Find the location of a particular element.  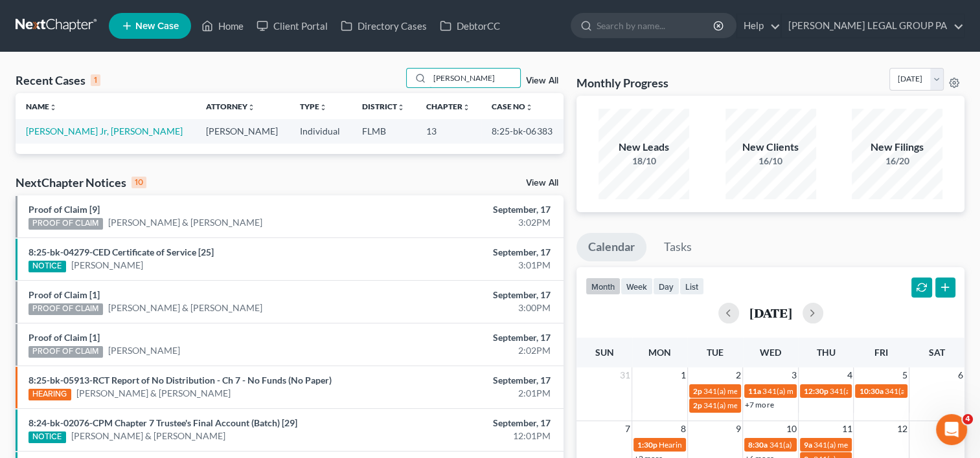

div: 2:02PM is located at coordinates (468, 351).